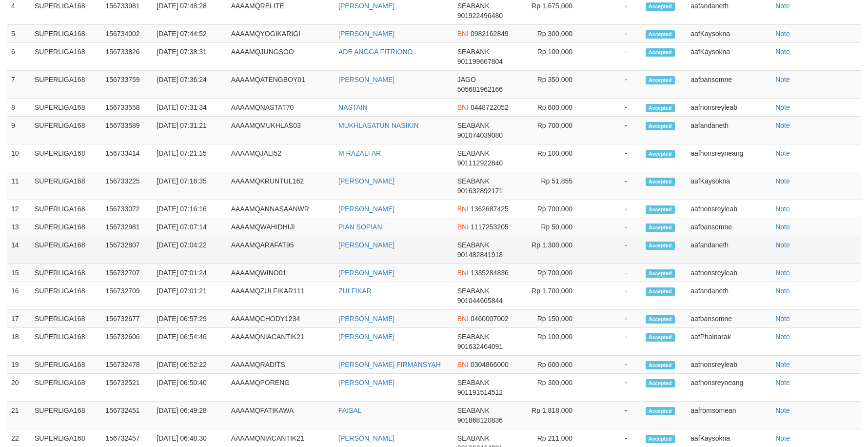  What do you see at coordinates (127, 415) in the screenshot?
I see `td: 156732451` at bounding box center [127, 415].